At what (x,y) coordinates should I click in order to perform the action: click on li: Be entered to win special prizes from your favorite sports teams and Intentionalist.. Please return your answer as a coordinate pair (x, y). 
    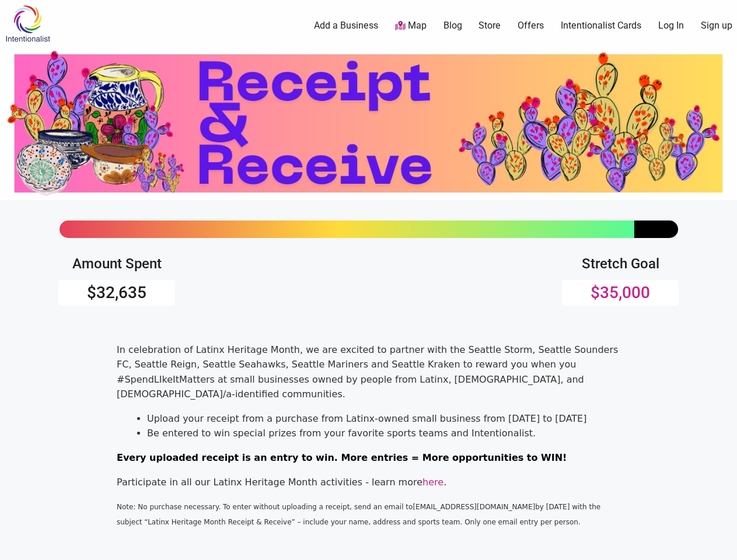
    Looking at the image, I should click on (383, 433).